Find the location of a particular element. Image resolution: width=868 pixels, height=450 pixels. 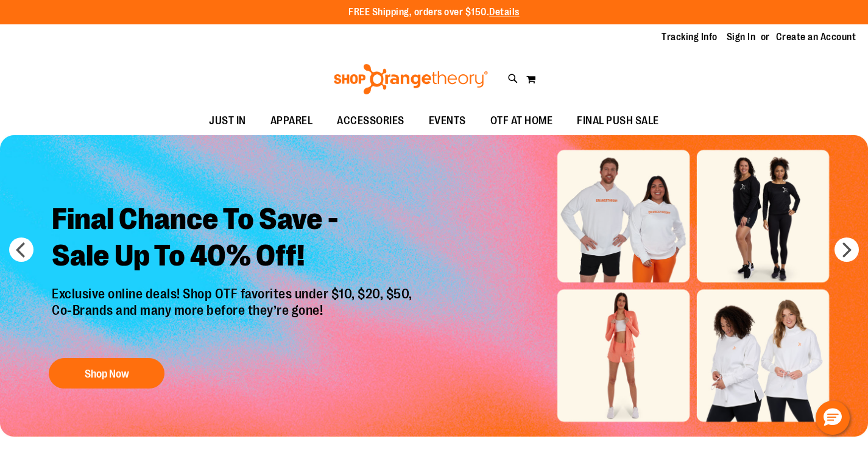

span: FINAL PUSH SALE is located at coordinates (618, 121).